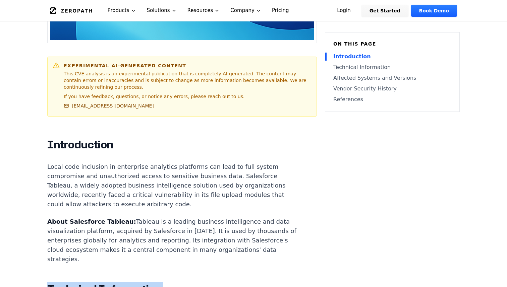  I want to click on a: Get Started, so click(385, 11).